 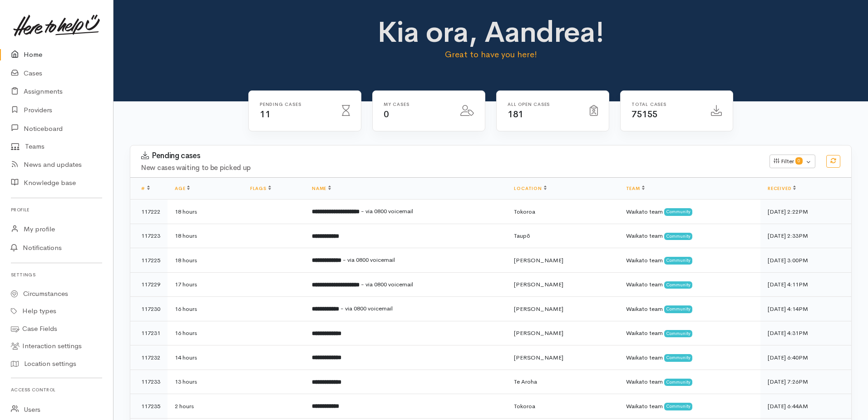 What do you see at coordinates (516, 114) in the screenshot?
I see `span: 181` at bounding box center [516, 114].